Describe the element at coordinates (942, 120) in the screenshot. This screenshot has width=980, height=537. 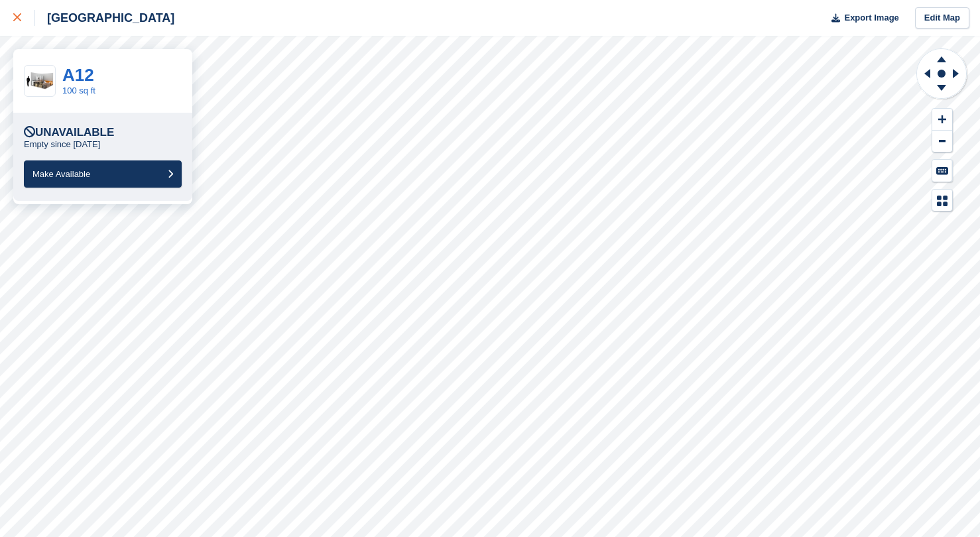
I see `button: Zoom In` at that location.